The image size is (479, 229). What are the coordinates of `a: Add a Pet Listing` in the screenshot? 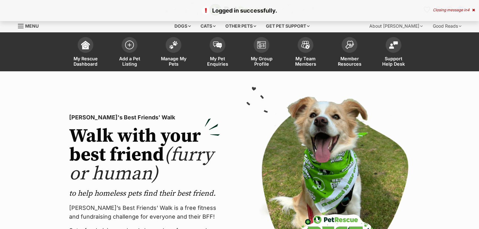 It's located at (129, 52).